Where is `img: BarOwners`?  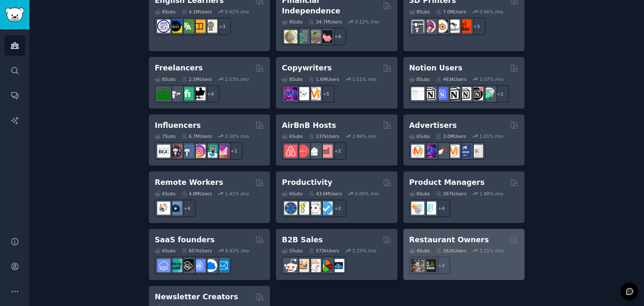
img: BarOwners is located at coordinates (429, 265).